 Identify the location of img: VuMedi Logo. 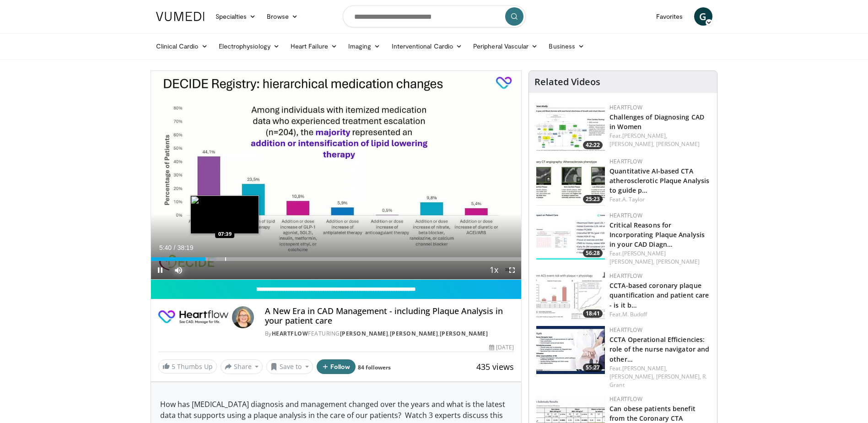
(180, 16).